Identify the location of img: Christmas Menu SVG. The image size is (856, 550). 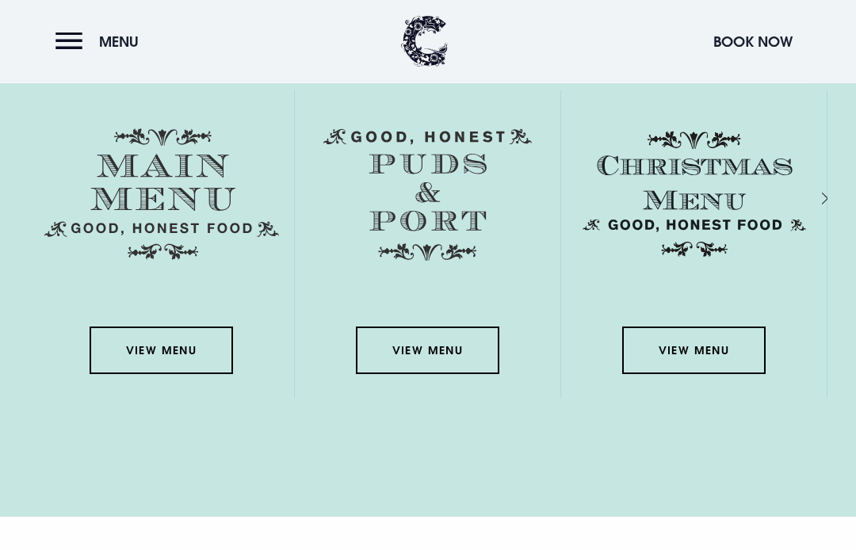
(695, 195).